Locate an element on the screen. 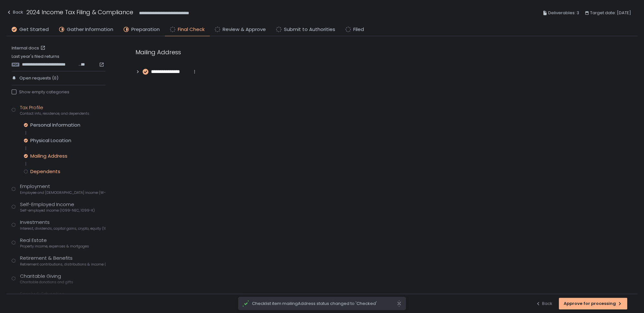 Image resolution: width=644 pixels, height=313 pixels. div: Real Estate is located at coordinates (55, 243).